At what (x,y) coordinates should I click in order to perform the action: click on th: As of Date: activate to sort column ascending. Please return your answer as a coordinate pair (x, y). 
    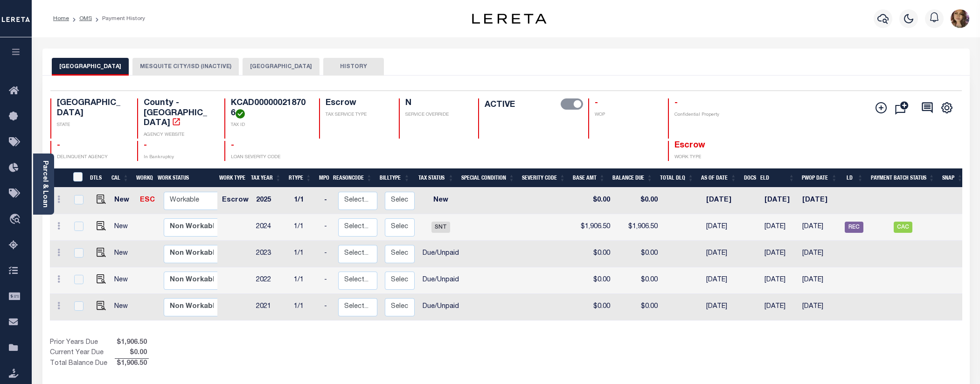
    Looking at the image, I should click on (719, 177).